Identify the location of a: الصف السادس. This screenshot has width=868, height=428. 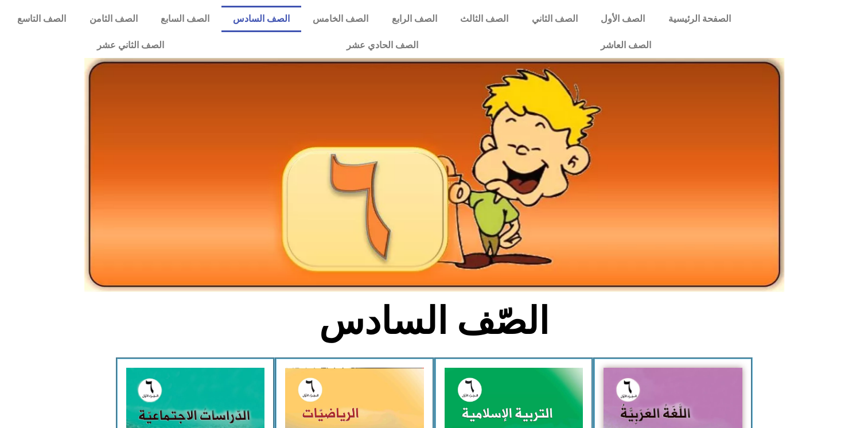
(261, 19).